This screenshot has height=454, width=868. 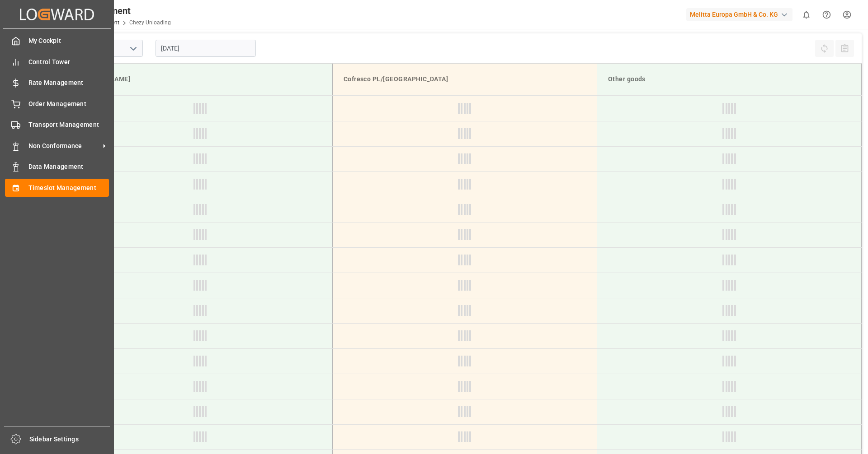 I want to click on span: Timeslot Management, so click(x=69, y=188).